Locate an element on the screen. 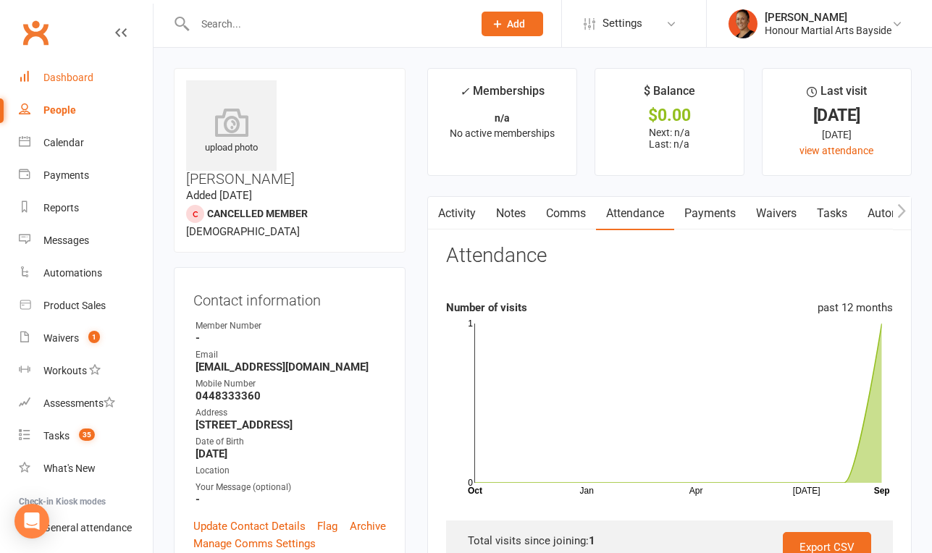 This screenshot has height=553, width=932. div: Waivers is located at coordinates (61, 338).